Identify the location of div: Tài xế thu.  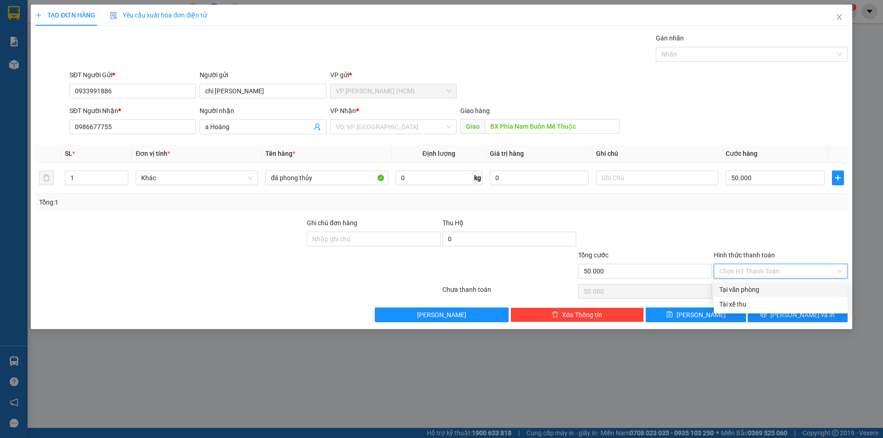
(781, 305).